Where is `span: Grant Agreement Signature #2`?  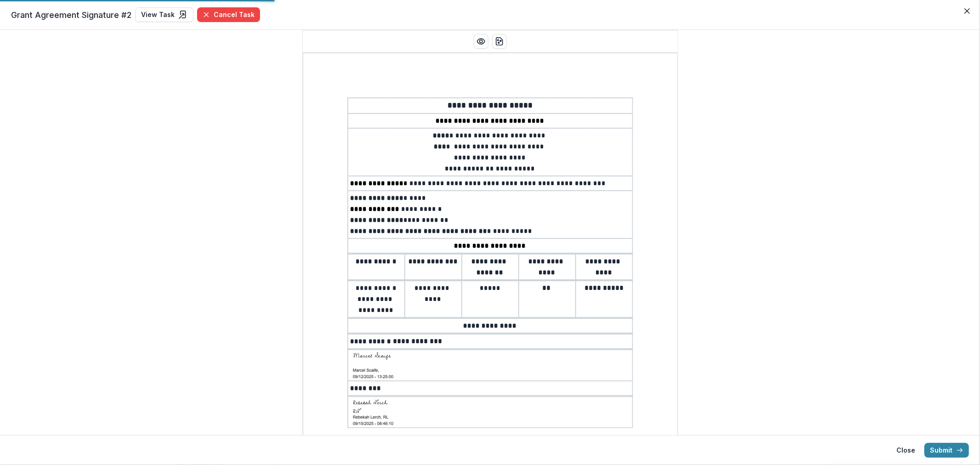 span: Grant Agreement Signature #2 is located at coordinates (71, 15).